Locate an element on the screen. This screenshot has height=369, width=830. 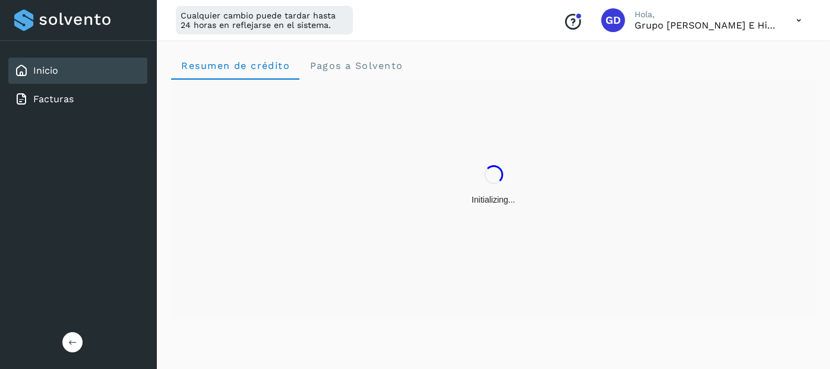
span: Resumen de crédito is located at coordinates (235, 65).